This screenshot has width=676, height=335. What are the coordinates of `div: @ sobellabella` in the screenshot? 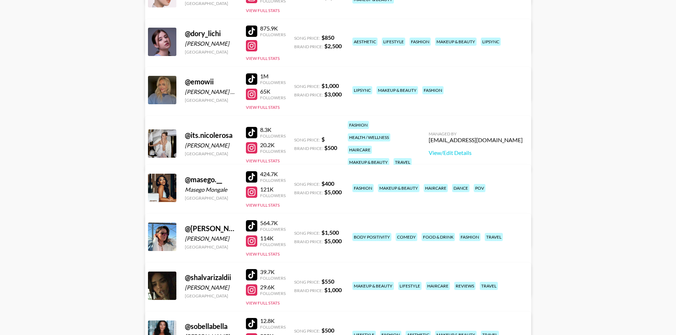 It's located at (211, 327).